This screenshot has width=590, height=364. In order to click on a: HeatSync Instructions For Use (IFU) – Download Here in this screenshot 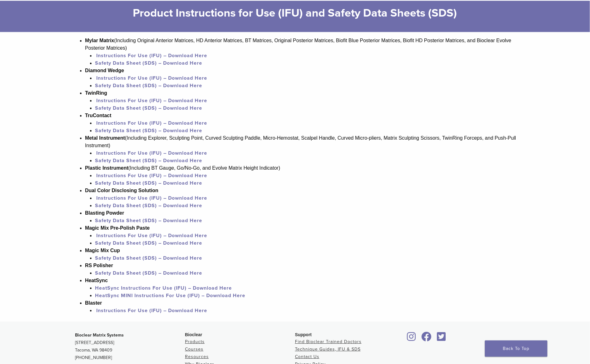, I will do `click(164, 289)`.